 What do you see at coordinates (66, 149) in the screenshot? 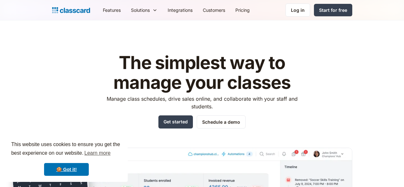
I see `span: This website uses cookies to ensure you get the best experience on our website.` at bounding box center [66, 149].